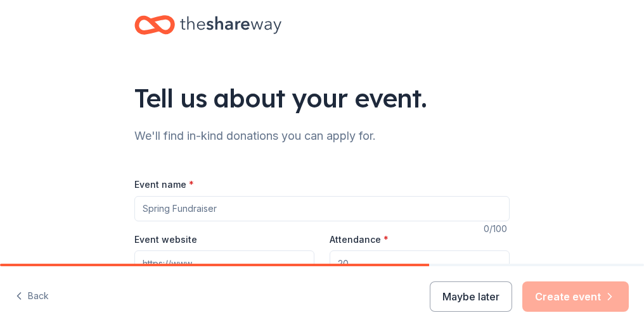 The image size is (644, 332). I want to click on button: Maybe later, so click(471, 297).